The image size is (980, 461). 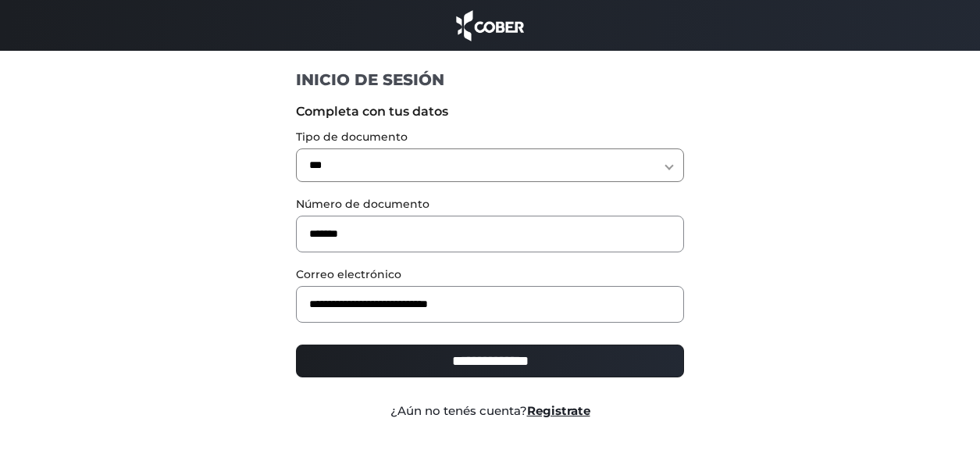 I want to click on a: Registrate, so click(x=559, y=410).